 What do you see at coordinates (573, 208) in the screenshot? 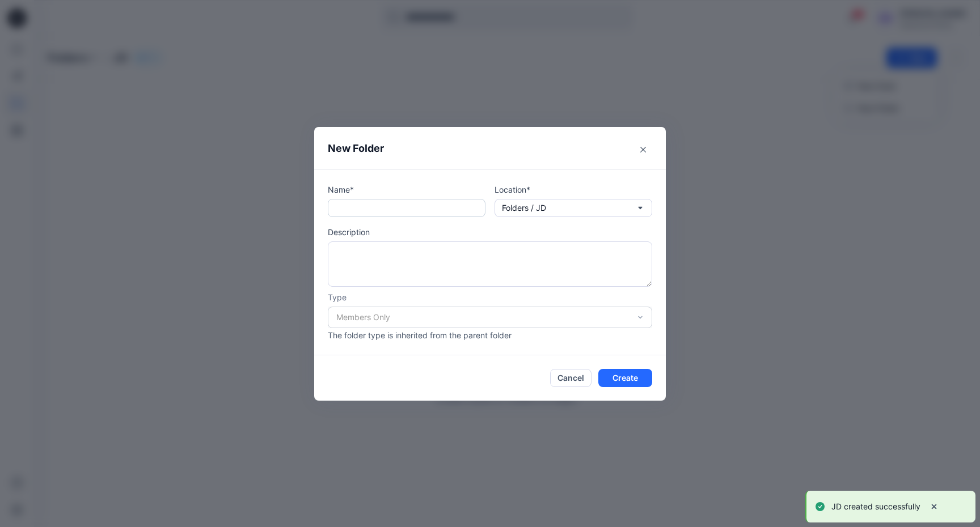
I see `button: Folders / JD` at bounding box center [573, 208].